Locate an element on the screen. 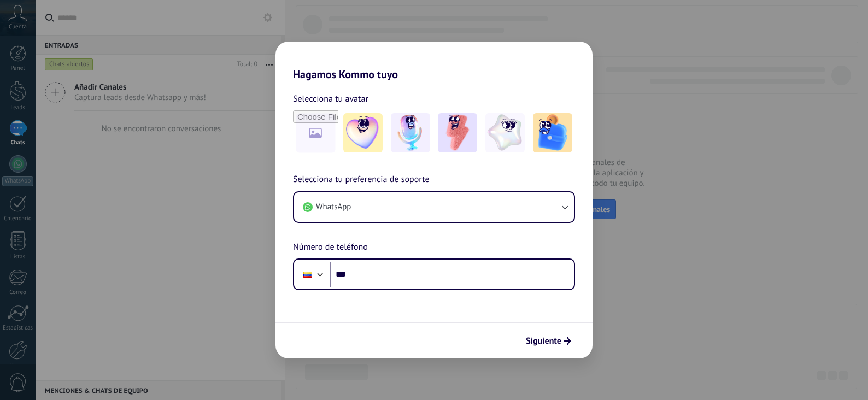 This screenshot has height=400, width=868. span: Selecciona tu avatar is located at coordinates (331, 99).